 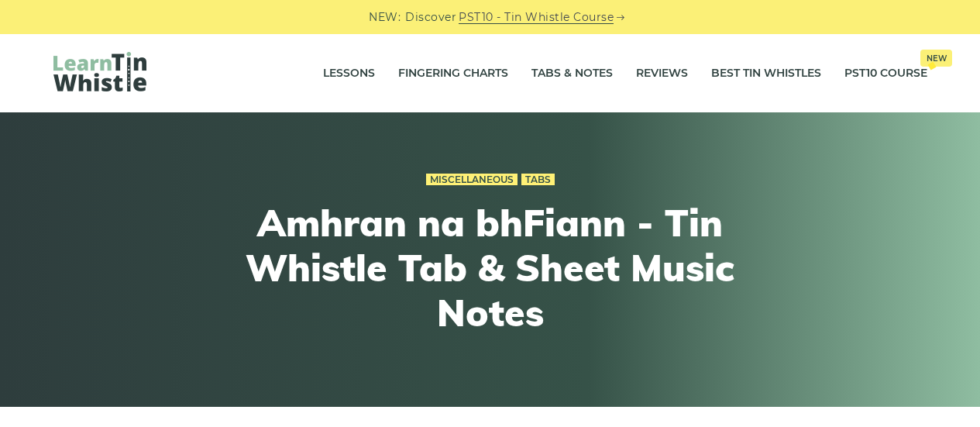 I want to click on img: LearnTinWhistle.com, so click(x=100, y=71).